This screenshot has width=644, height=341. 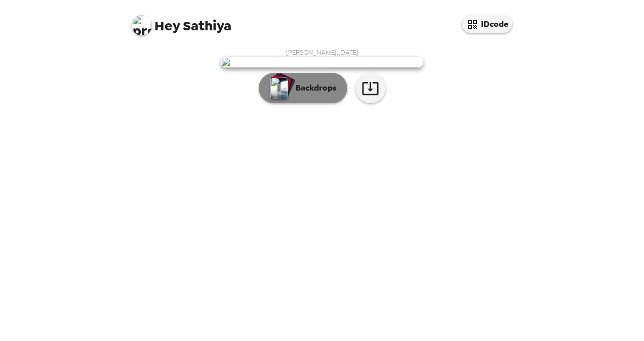 I want to click on img: user, so click(x=322, y=62).